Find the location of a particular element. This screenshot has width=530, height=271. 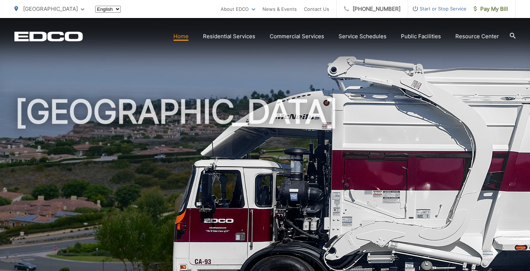

a: Residential Services is located at coordinates (229, 36).